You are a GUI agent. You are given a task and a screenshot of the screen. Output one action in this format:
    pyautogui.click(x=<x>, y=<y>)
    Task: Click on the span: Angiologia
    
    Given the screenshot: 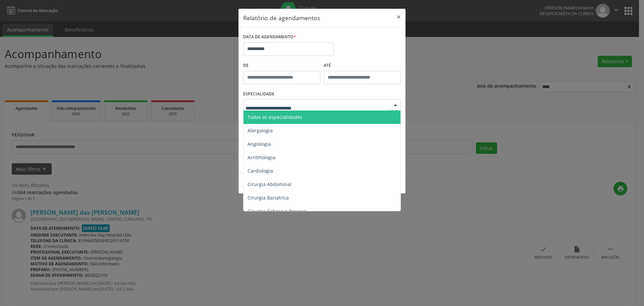 What is the action you would take?
    pyautogui.click(x=259, y=144)
    